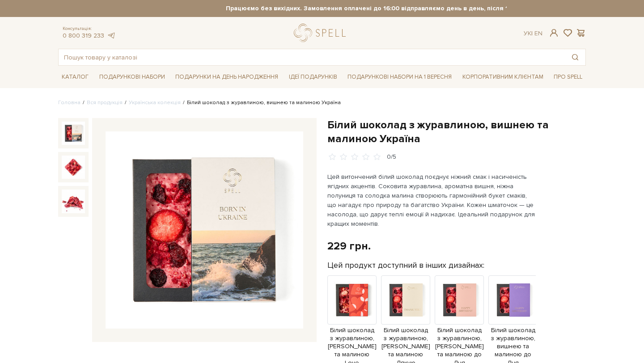  I want to click on li: Білий шоколад з журавлиною, вишнею та малиною Україна, so click(261, 103).